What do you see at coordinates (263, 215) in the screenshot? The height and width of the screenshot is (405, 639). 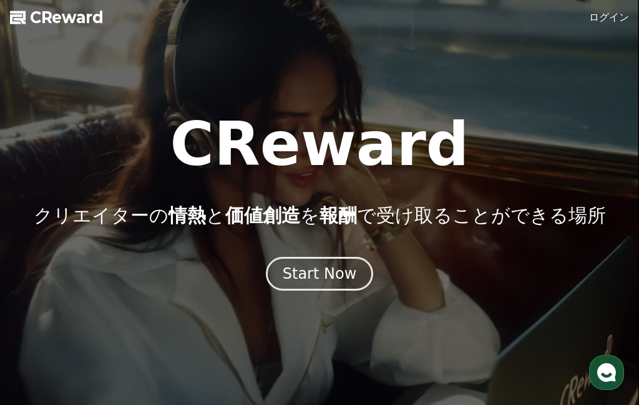 I see `span: 価値創造` at bounding box center [263, 215].